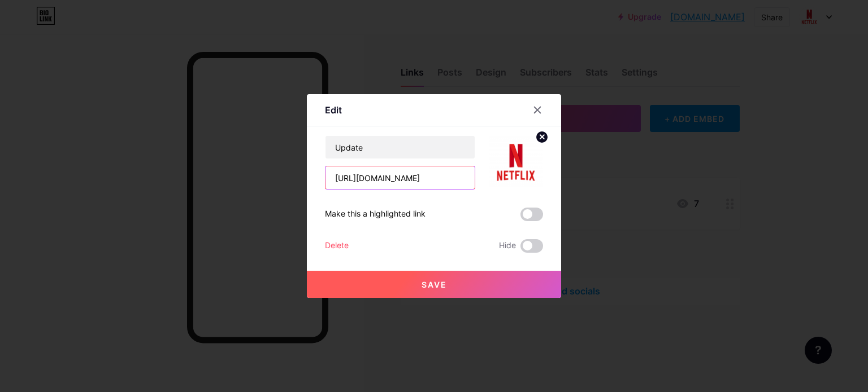 The width and height of the screenshot is (868, 392). I want to click on img: link_thumbnail, so click(516, 162).